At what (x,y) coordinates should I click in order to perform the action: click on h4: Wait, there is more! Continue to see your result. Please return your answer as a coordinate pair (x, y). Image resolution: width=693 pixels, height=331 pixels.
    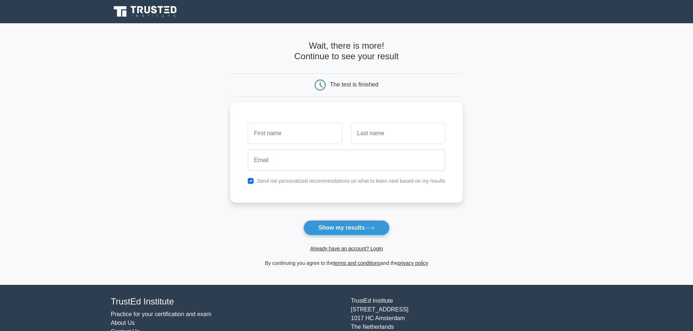
    Looking at the image, I should click on (346, 51).